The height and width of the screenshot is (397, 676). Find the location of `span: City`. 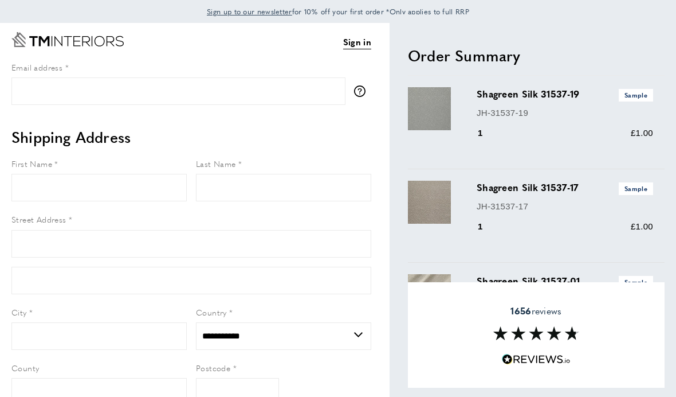

span: City is located at coordinates (19, 312).